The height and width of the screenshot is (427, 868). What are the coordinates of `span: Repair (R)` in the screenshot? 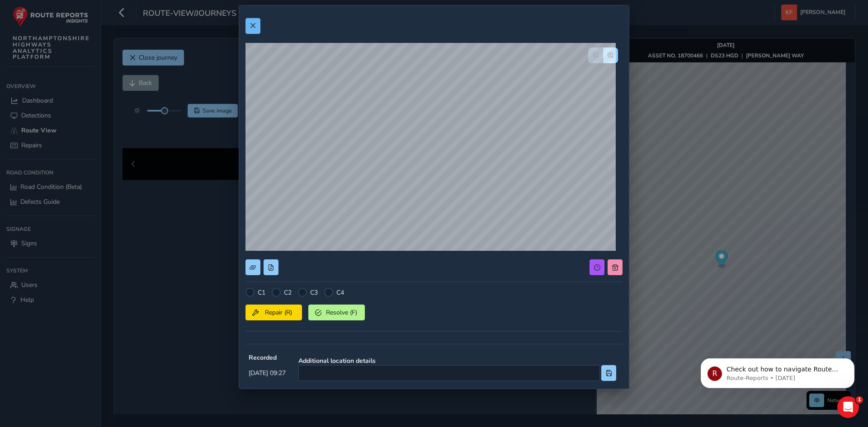 It's located at (279, 312).